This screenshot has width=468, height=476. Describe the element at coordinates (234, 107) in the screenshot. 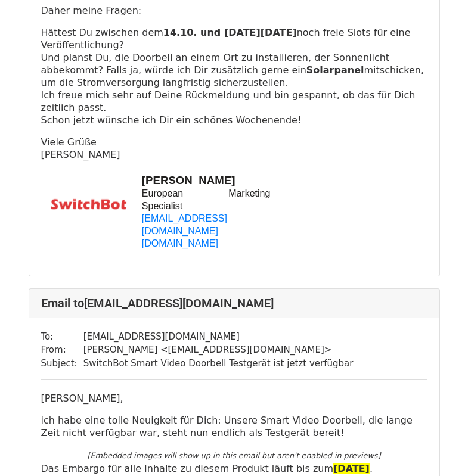

I see `p: Ich freue mich sehr auf Deine Rückmeldung und bin gespannt, ob das für Dich zeitlich passt. Schon...` at that location.